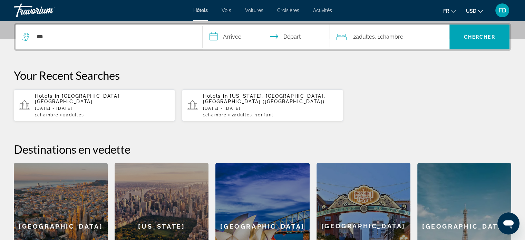 This screenshot has width=525, height=240. Describe the element at coordinates (446, 11) in the screenshot. I see `span: fr` at that location.